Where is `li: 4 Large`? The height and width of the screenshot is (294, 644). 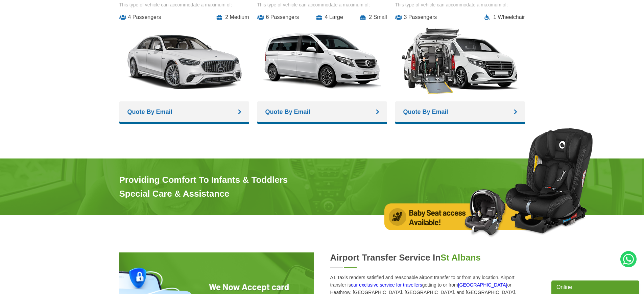
li: 4 Large is located at coordinates (330, 17).